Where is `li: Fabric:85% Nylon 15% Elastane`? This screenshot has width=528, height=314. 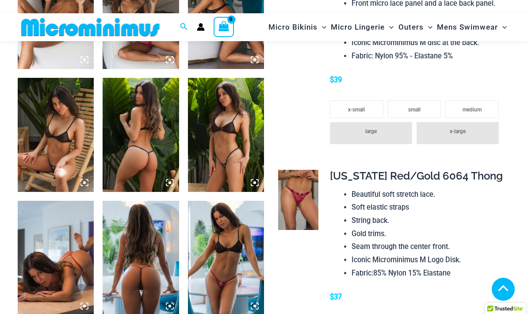 li: Fabric:85% Nylon 15% Elastane is located at coordinates (427, 273).